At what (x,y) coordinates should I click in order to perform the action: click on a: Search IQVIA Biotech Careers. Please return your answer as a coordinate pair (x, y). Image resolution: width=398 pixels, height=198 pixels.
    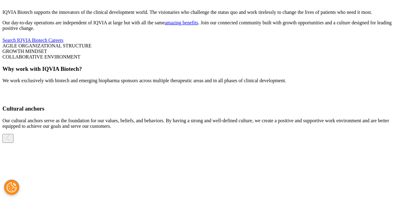
    Looking at the image, I should click on (33, 40).